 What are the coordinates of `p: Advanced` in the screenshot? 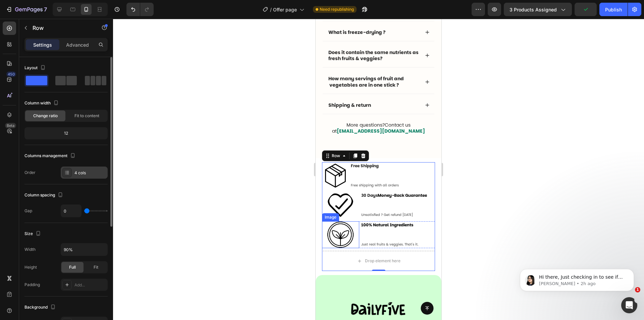 It's located at (77, 45).